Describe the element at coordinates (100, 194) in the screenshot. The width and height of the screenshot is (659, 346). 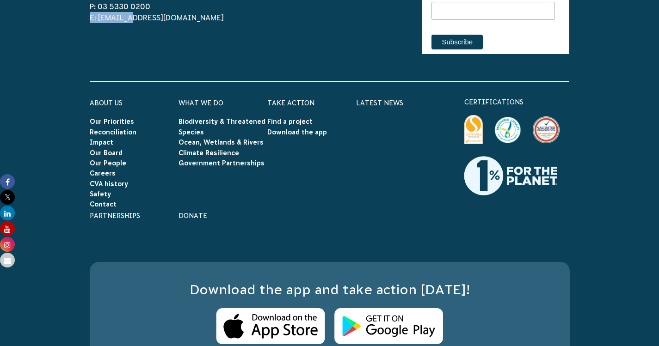
I see `a: Safety` at that location.